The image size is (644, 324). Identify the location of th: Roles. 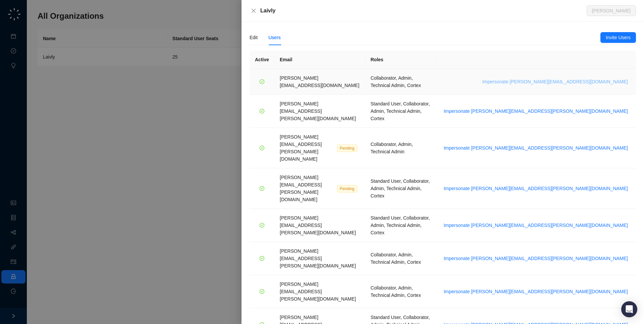
(400, 60).